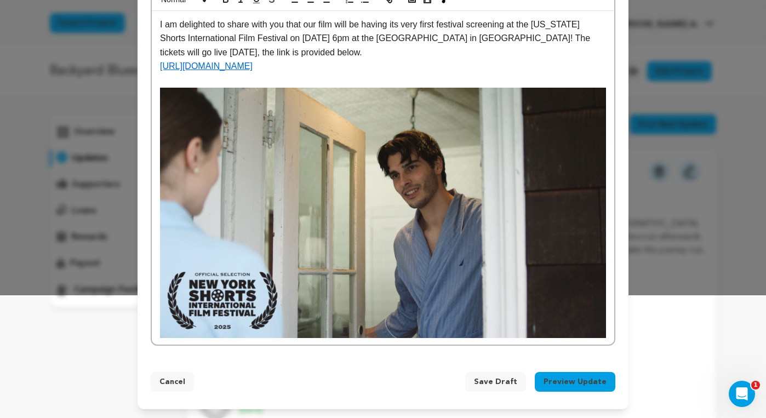  What do you see at coordinates (172, 382) in the screenshot?
I see `button: Cancel` at bounding box center [172, 382].